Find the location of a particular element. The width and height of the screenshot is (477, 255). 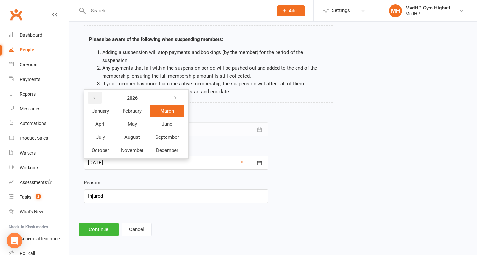

span: April is located at coordinates (100, 124).